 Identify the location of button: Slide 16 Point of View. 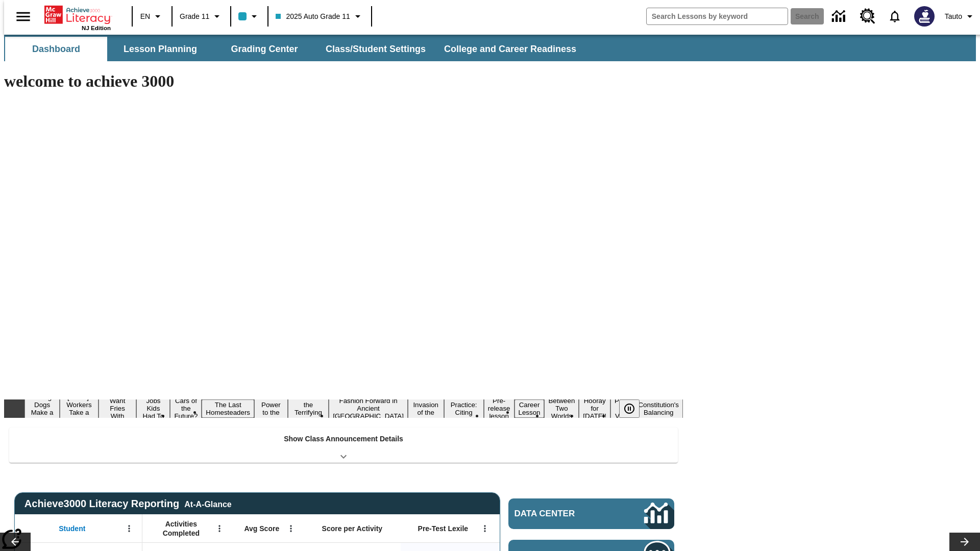
(622, 408).